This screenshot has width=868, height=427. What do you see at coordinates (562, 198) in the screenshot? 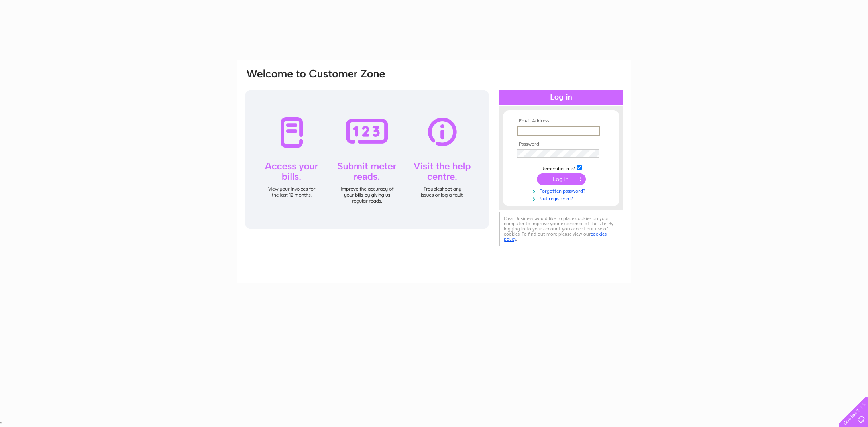
I see `a: Not registered?` at bounding box center [562, 198].